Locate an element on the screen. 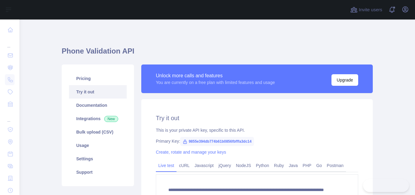  a: jQuery is located at coordinates (225, 165).